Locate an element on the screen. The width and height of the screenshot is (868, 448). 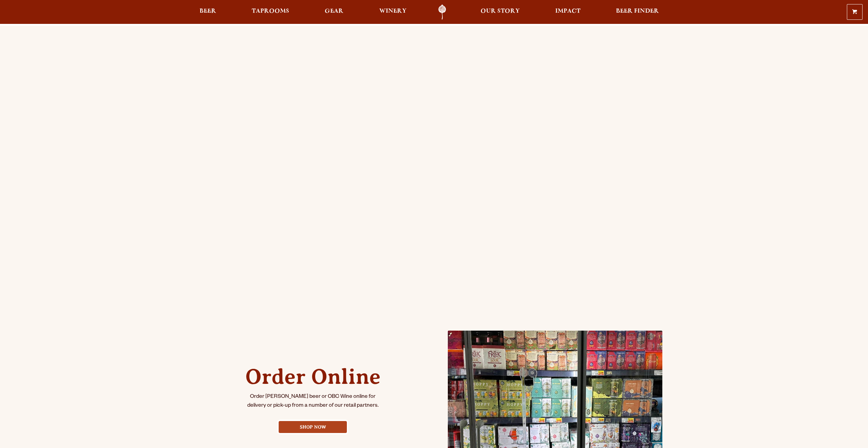
span: Taprooms is located at coordinates (271, 11).